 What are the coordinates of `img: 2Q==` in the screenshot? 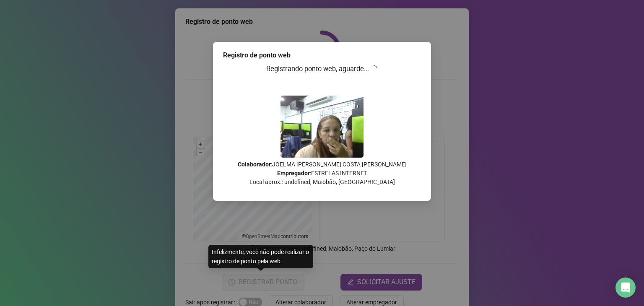 It's located at (322, 127).